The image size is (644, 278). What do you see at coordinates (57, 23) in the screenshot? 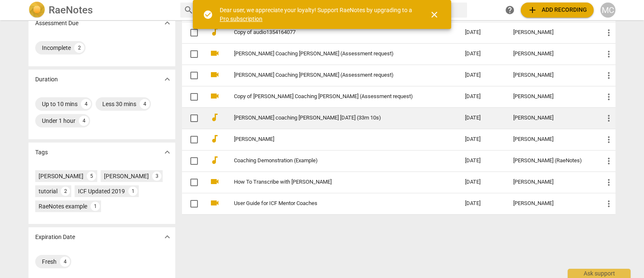
I see `p: Assessment Due` at bounding box center [57, 23].